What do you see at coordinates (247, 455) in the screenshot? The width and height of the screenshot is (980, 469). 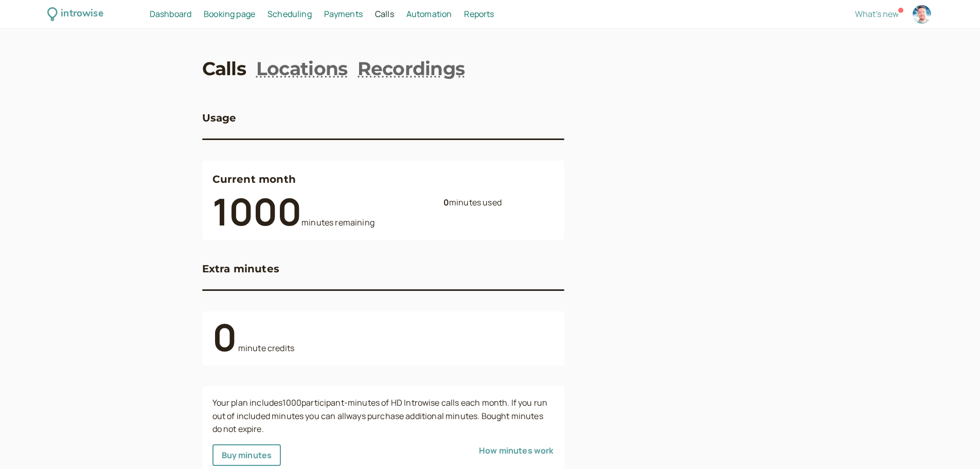 I see `button: Buy minutes` at bounding box center [247, 455].